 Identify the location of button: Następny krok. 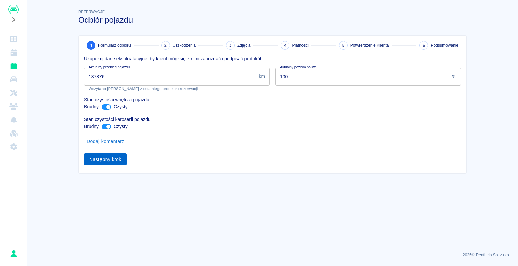
(105, 159).